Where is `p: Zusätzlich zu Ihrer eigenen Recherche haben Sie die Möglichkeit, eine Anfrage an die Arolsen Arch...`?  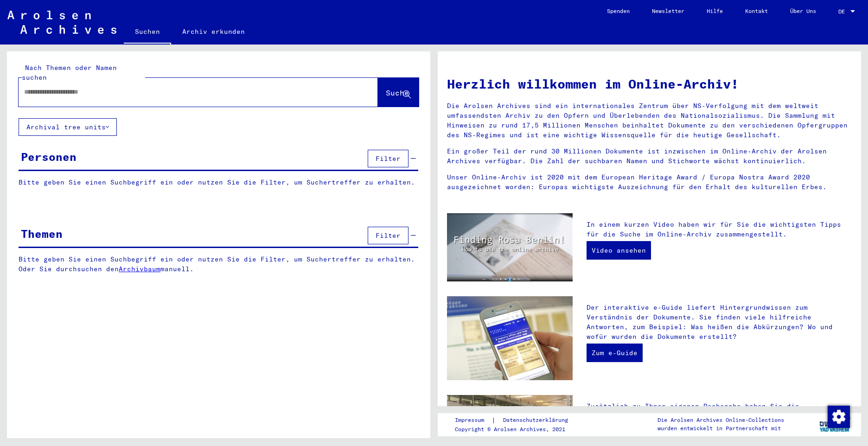
p: Zusätzlich zu Ihrer eigenen Recherche haben Sie die Möglichkeit, eine Anfrage an die Arolsen Arch... is located at coordinates (719, 421).